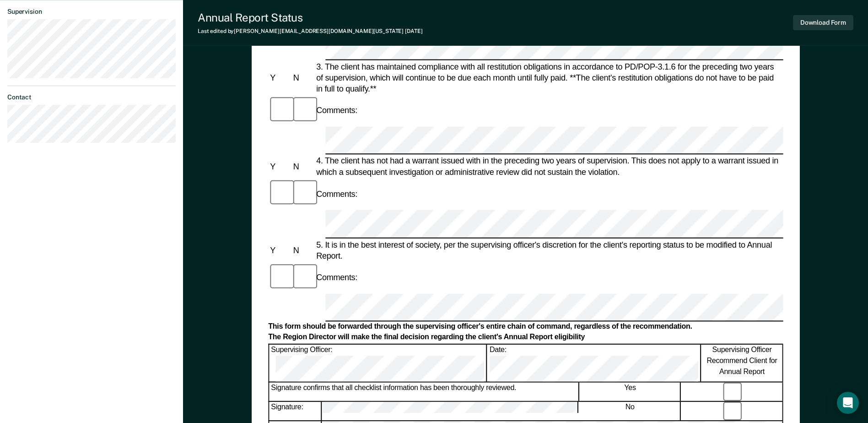 The width and height of the screenshot is (868, 423). Describe the element at coordinates (548, 77) in the screenshot. I see `div: 3. The client has maintained compliance with all restitution obligations in accordance to PD/POP-...` at that location.